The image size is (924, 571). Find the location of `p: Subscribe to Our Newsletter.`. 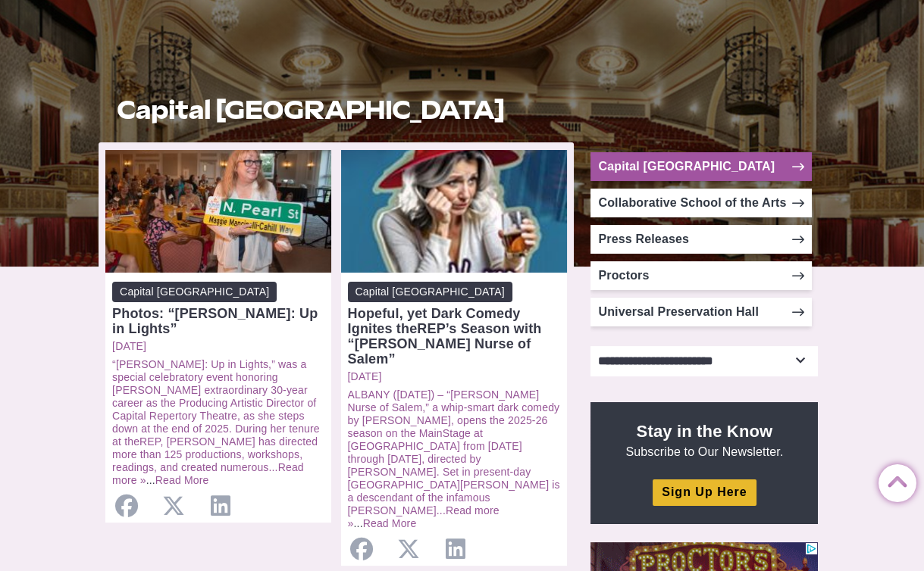

p: Subscribe to Our Newsletter. is located at coordinates (704, 440).